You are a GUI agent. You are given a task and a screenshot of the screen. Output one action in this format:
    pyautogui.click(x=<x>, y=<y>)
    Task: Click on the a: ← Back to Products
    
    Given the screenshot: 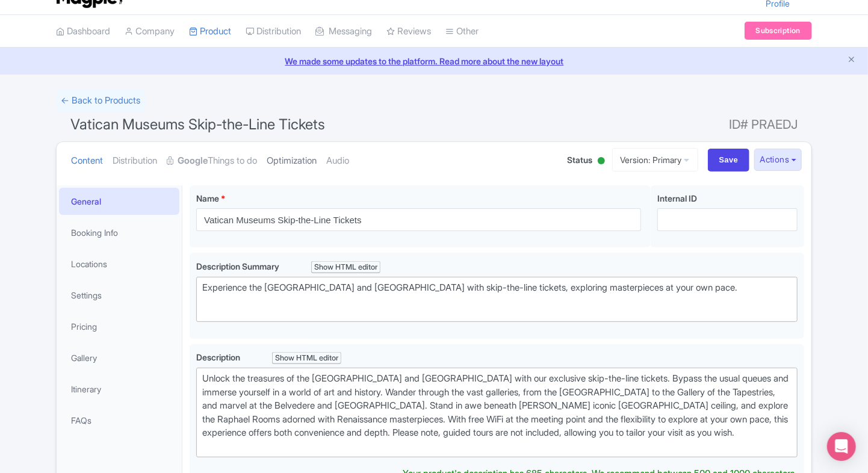 What is the action you would take?
    pyautogui.click(x=100, y=100)
    